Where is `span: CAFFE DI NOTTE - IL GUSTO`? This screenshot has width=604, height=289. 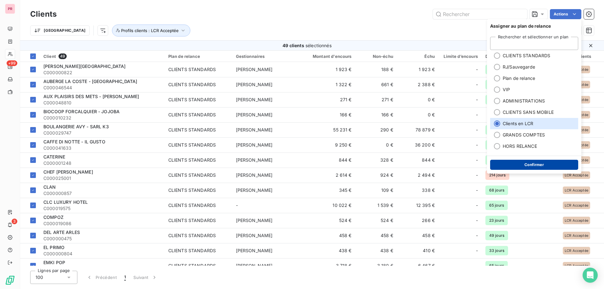
span: CAFFE DI NOTTE - IL GUSTO is located at coordinates (74, 142).